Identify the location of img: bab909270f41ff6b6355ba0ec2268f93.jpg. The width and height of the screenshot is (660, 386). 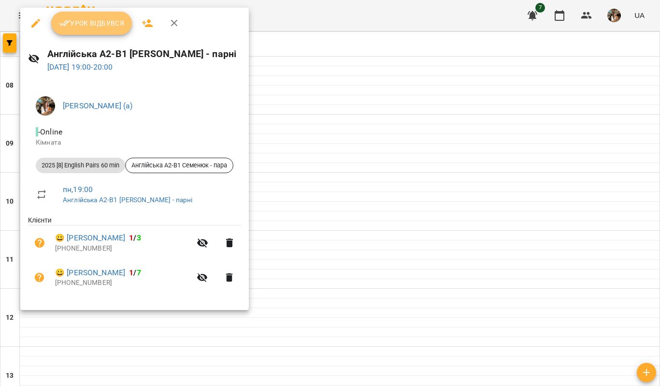
(45, 106).